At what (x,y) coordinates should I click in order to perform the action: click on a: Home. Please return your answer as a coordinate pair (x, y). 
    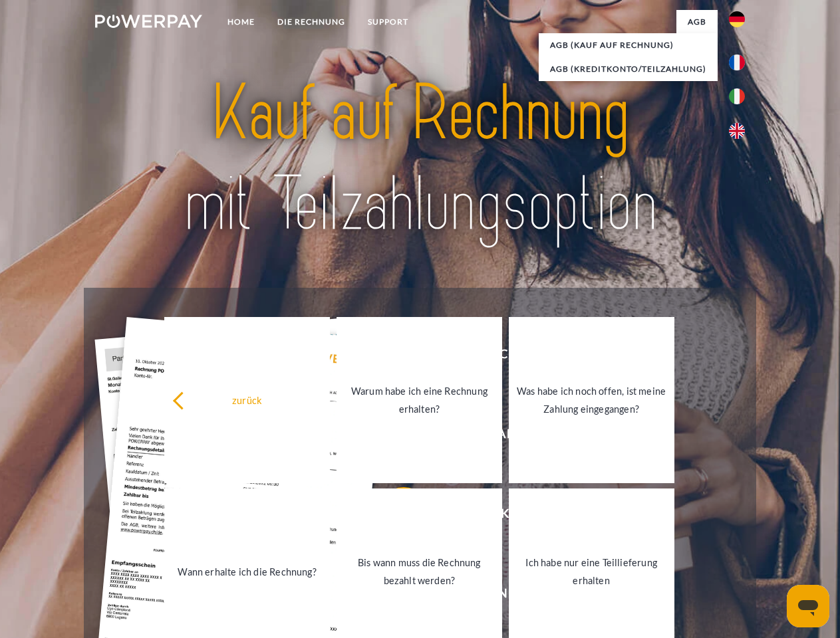
    Looking at the image, I should click on (241, 22).